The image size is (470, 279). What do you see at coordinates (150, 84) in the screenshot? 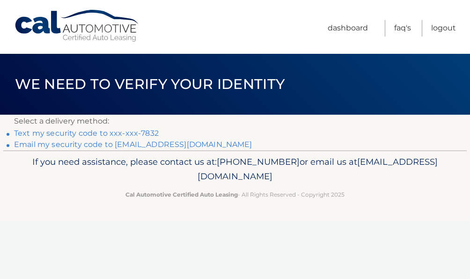
I see `span: We need to verify your identity` at bounding box center [150, 84].